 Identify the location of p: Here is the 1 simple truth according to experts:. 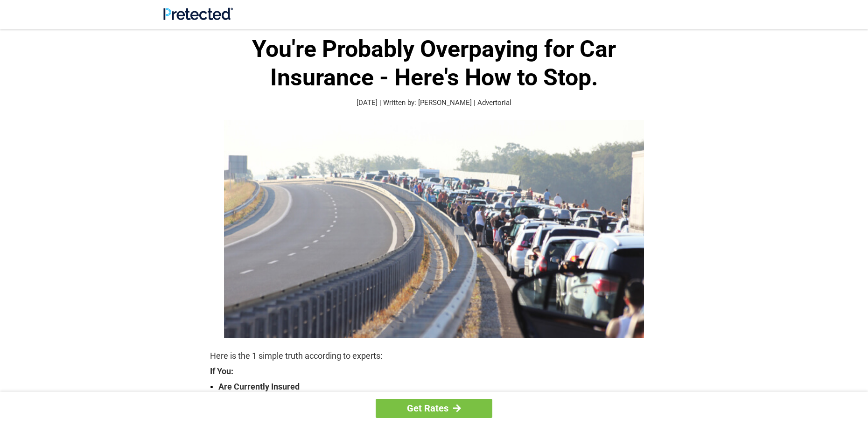
(434, 356).